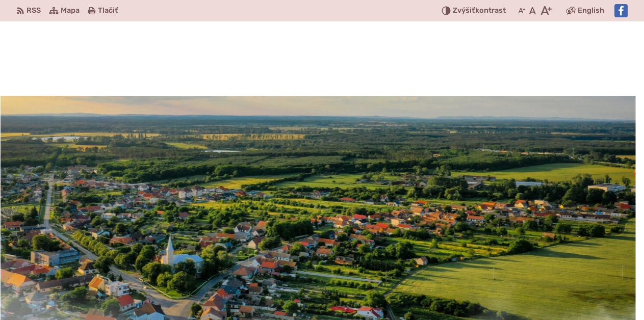 This screenshot has height=320, width=644. What do you see at coordinates (591, 10) in the screenshot?
I see `span: English` at bounding box center [591, 10].